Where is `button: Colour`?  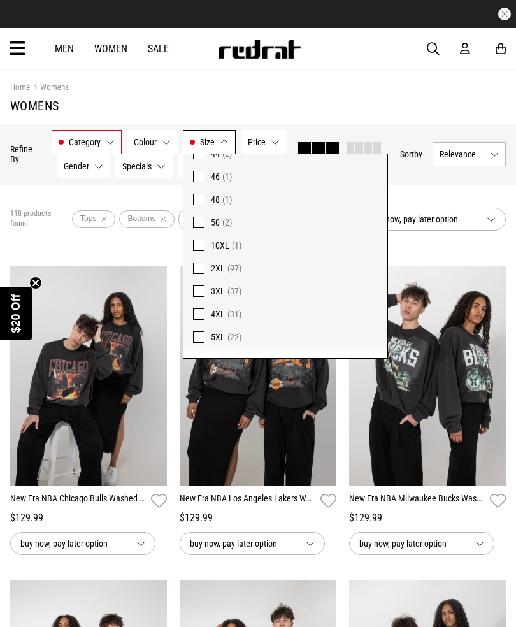 button: Colour is located at coordinates (152, 142).